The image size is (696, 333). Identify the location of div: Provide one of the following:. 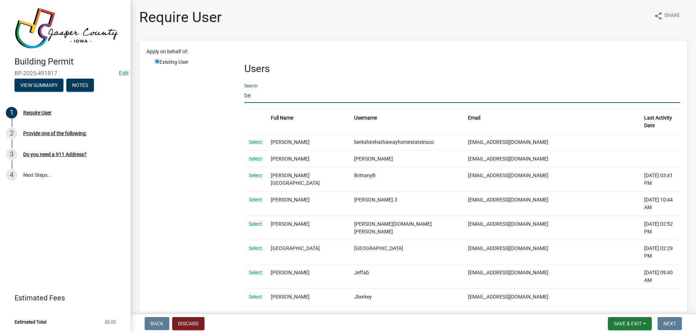
(55, 133).